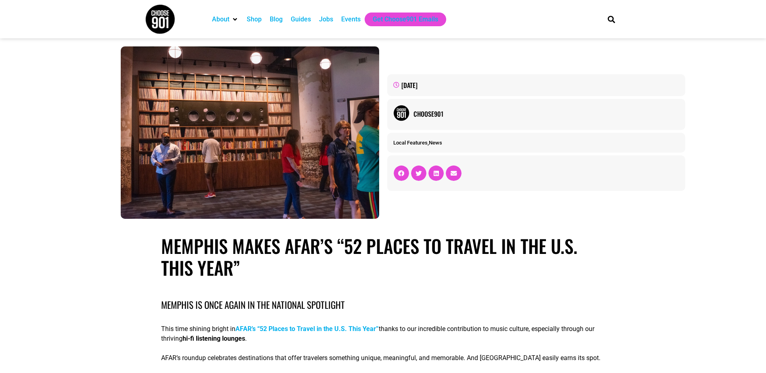 Image resolution: width=766 pixels, height=373 pixels. I want to click on a: About, so click(220, 19).